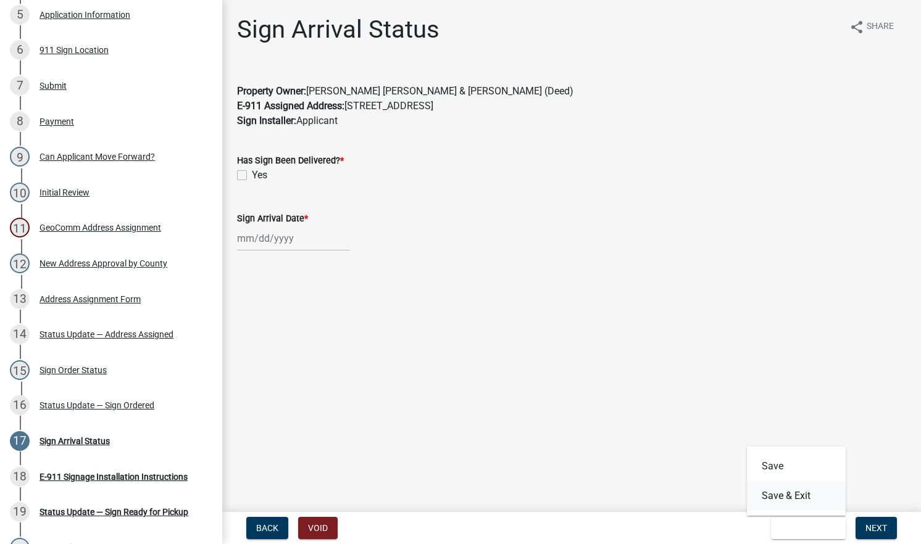 The image size is (921, 544). I want to click on div: 8, so click(20, 122).